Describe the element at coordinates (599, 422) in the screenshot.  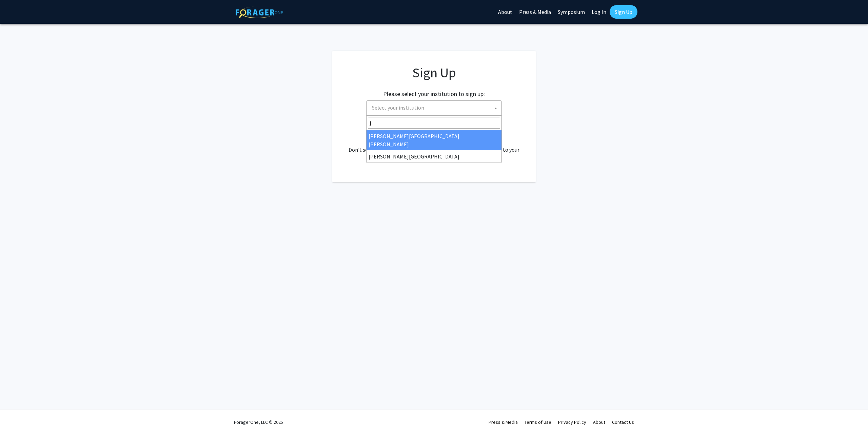
I see `a: About` at that location.